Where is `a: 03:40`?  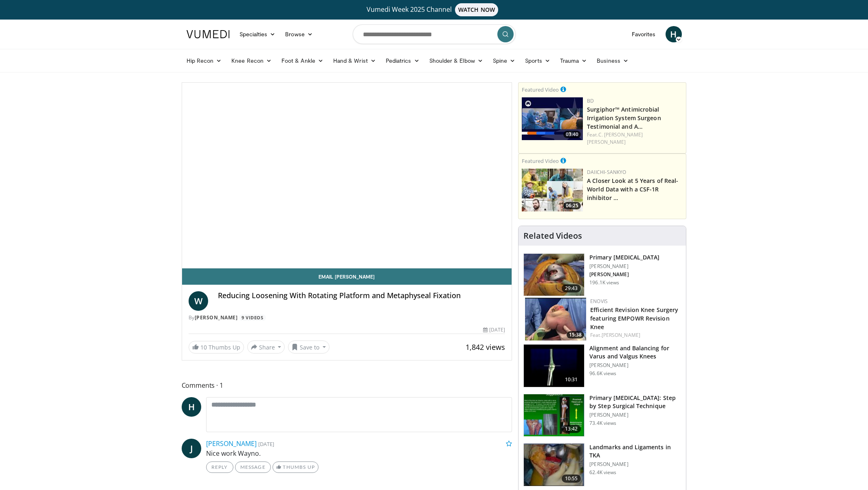 a: 03:40 is located at coordinates (553, 119).